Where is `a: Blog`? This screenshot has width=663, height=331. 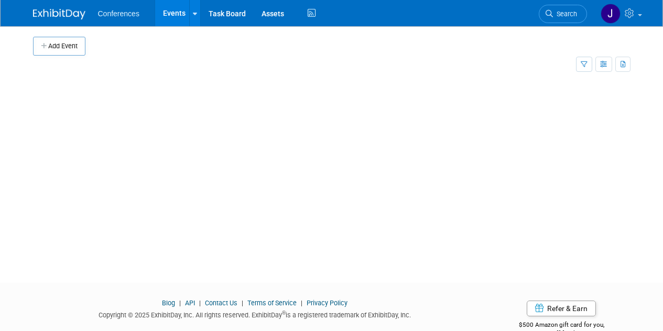 a: Blog is located at coordinates (168, 303).